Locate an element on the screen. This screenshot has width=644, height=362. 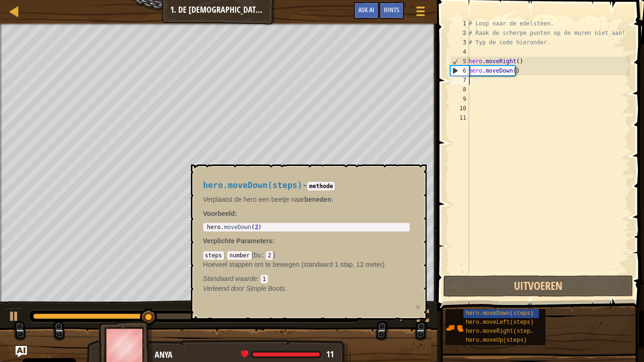
span: Ask AI is located at coordinates (366, 9).